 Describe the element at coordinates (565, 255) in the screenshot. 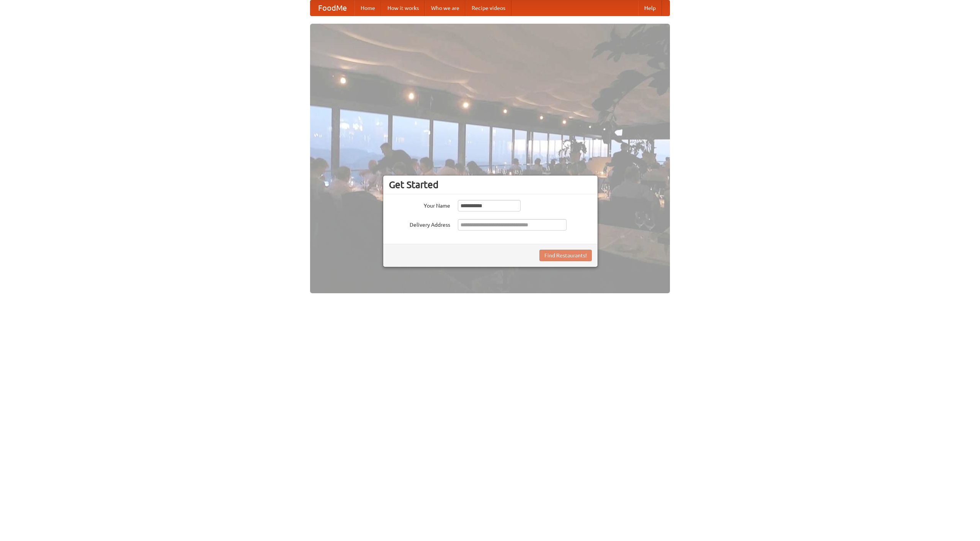

I see `button: Find Restaurants!` at that location.